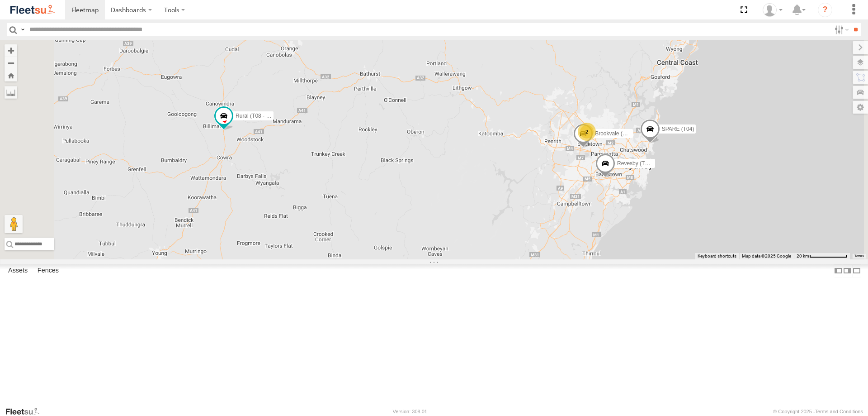 The height and width of the screenshot is (416, 868). What do you see at coordinates (32, 9) in the screenshot?
I see `img: fleetsu-logo-horizontal.svg` at bounding box center [32, 9].